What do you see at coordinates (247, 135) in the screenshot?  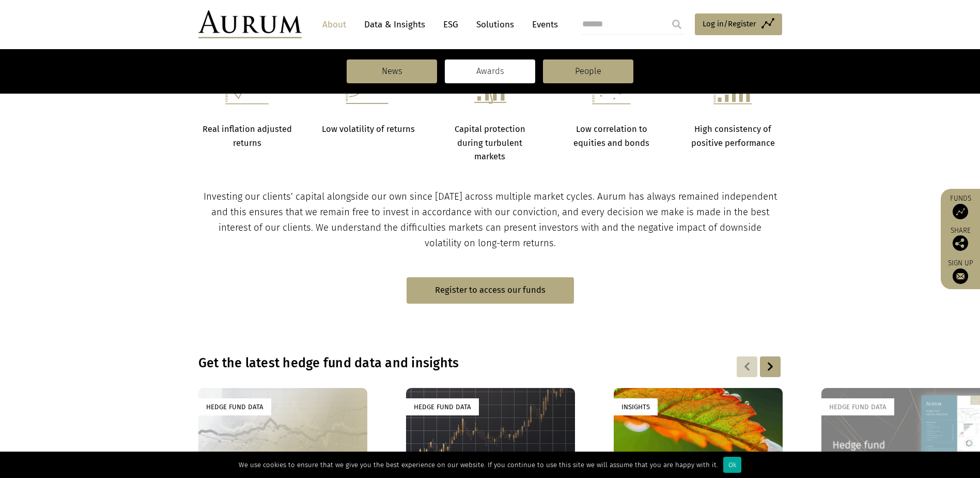 I see `strong: Real inflation adjusted returns` at bounding box center [247, 135].